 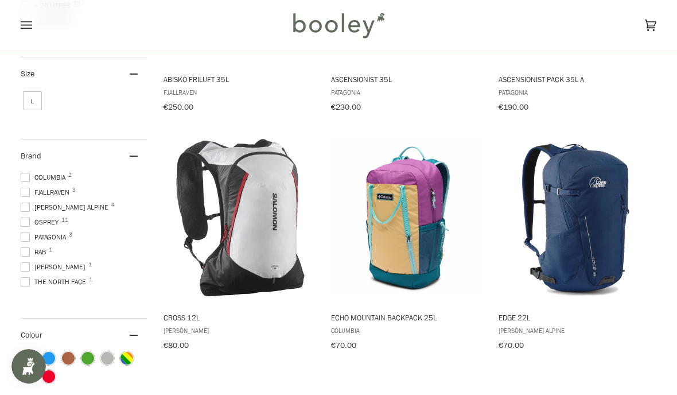 I want to click on span: 2, so click(x=70, y=175).